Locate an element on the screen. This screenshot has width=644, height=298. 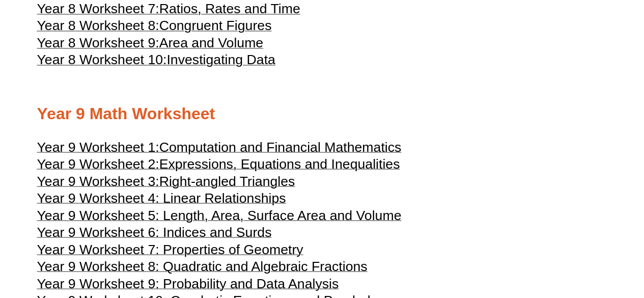
a: Year 9 Worksheet 2:Expressions, Equations and Inequalities is located at coordinates (218, 166).